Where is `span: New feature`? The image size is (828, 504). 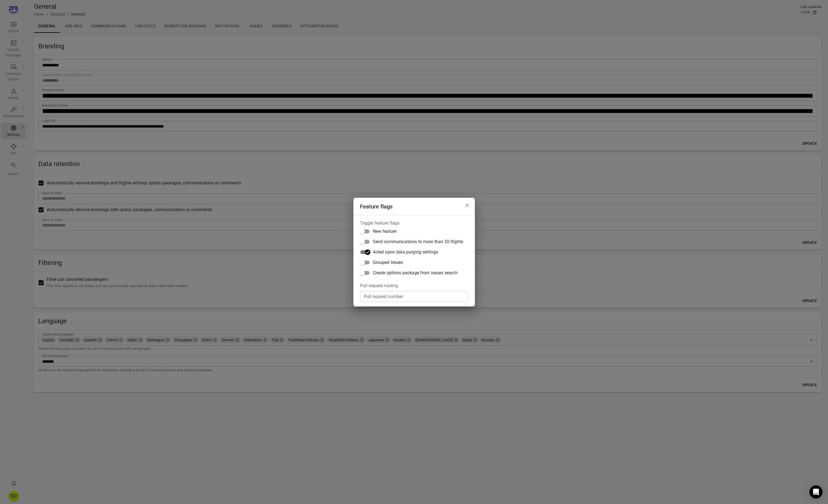
span: New feature is located at coordinates (385, 231).